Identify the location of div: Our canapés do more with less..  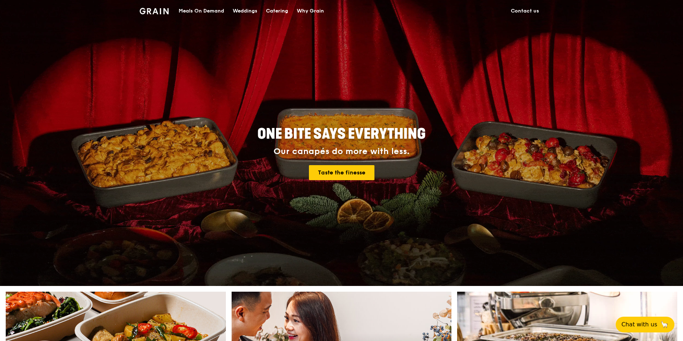
(341, 152).